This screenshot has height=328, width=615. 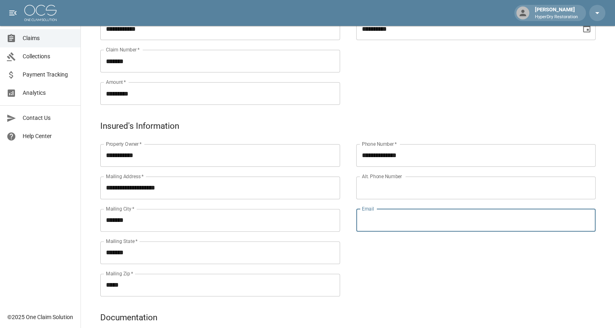 I want to click on label: Alt. Phone Number, so click(x=382, y=176).